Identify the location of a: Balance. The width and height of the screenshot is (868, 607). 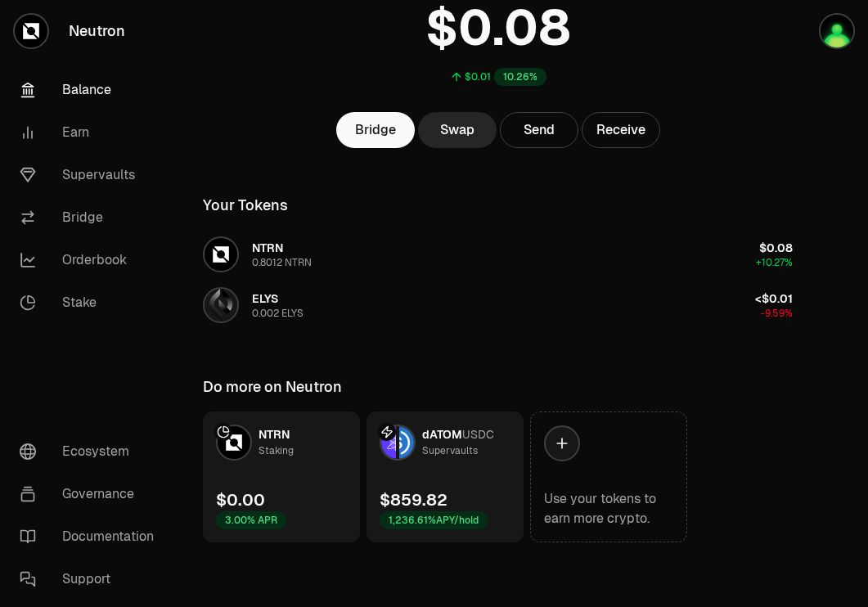
(92, 90).